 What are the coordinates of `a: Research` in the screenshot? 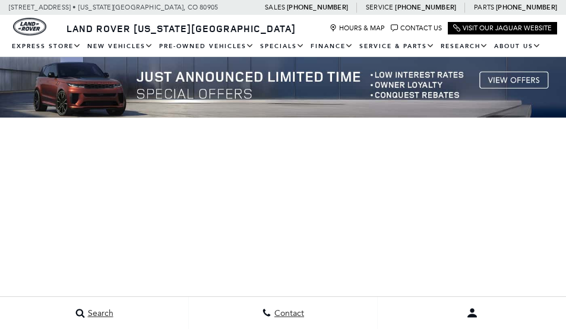 It's located at (465, 46).